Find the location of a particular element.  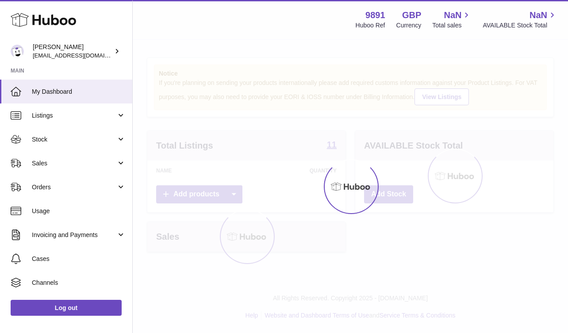

span: AVAILABLE Stock Total is located at coordinates (520, 25).